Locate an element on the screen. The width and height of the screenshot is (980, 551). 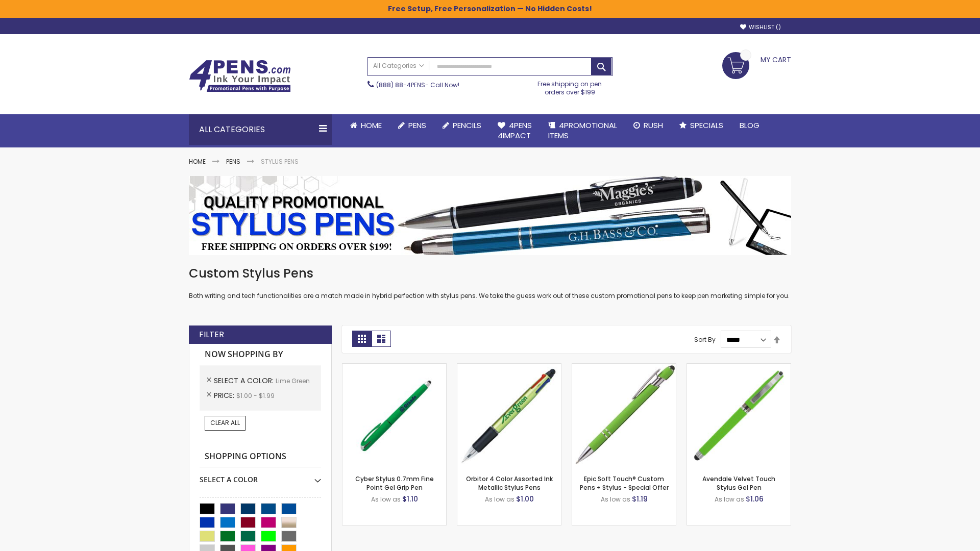
span: Clear All is located at coordinates (225, 422).